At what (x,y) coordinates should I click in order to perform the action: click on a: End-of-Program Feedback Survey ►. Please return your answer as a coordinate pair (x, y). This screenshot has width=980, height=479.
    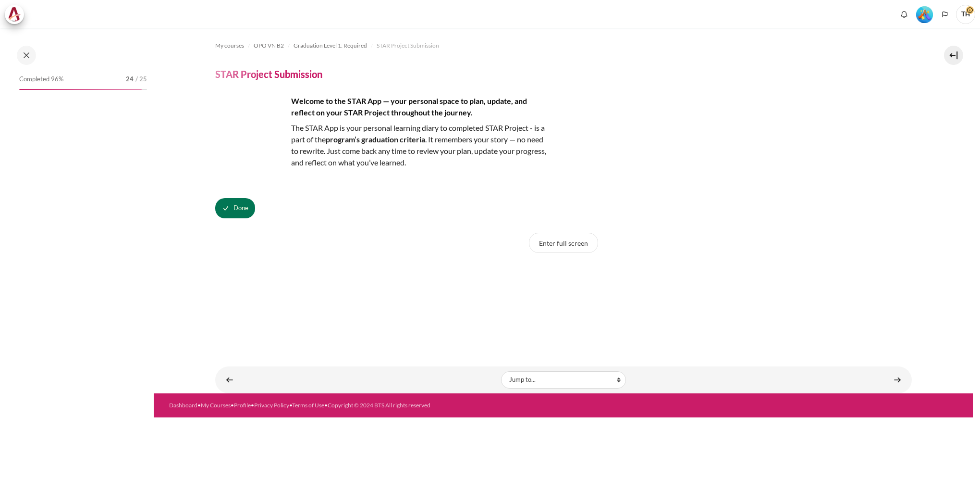
    Looking at the image, I should click on (897, 379).